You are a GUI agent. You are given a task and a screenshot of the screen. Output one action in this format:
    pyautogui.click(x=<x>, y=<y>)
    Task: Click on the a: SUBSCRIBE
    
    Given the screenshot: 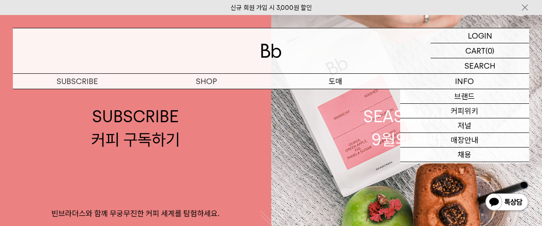 What is the action you would take?
    pyautogui.click(x=77, y=81)
    